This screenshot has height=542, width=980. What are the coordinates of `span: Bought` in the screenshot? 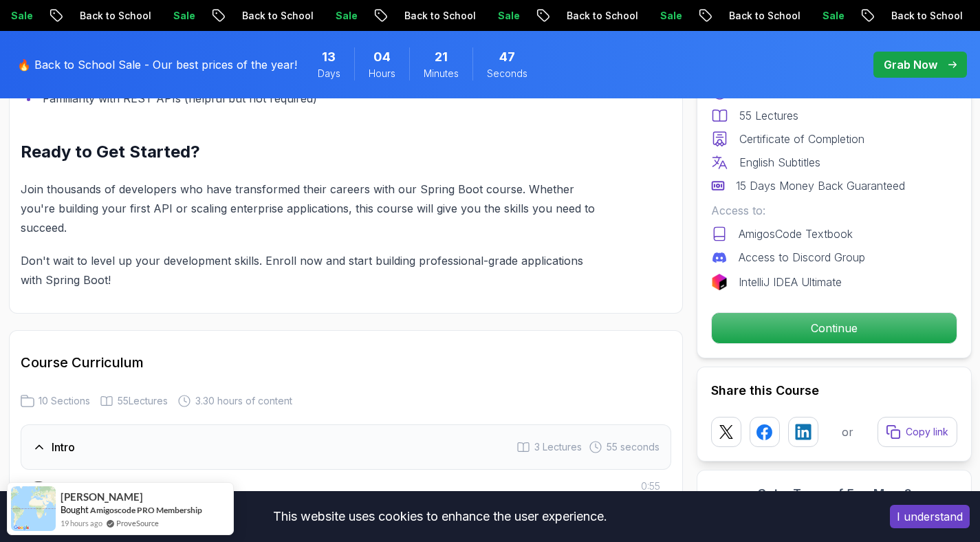 It's located at (74, 509).